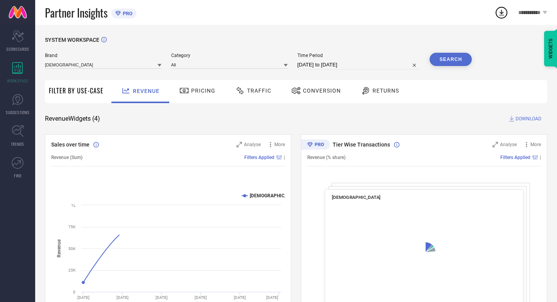 The height and width of the screenshot is (302, 557). I want to click on div: Open download list, so click(501, 13).